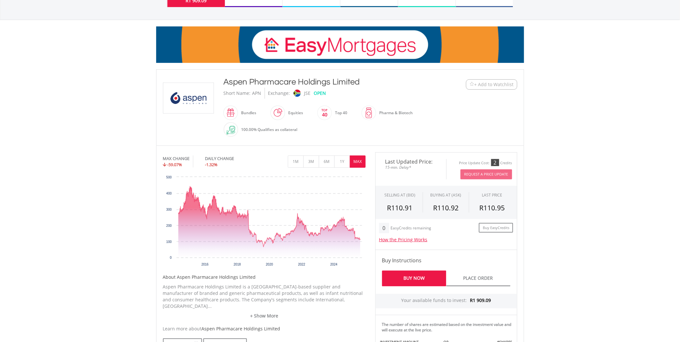 The height and width of the screenshot is (342, 680). I want to click on div: Top 40, so click(340, 113).